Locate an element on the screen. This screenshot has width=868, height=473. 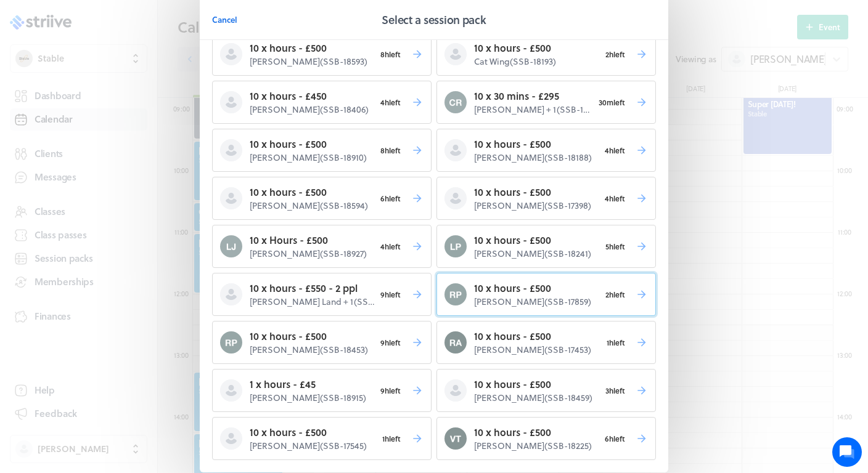
p: 10 x hours - £450 is located at coordinates (312, 96).